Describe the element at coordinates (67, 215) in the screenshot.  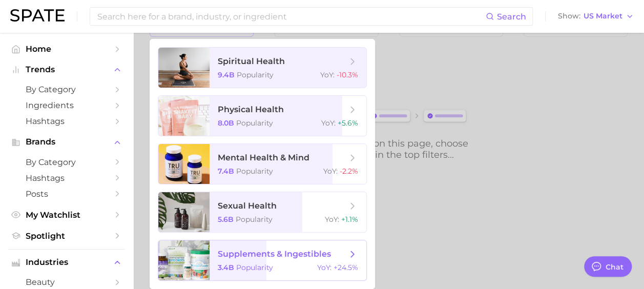
I see `span: My Watchlist` at that location.